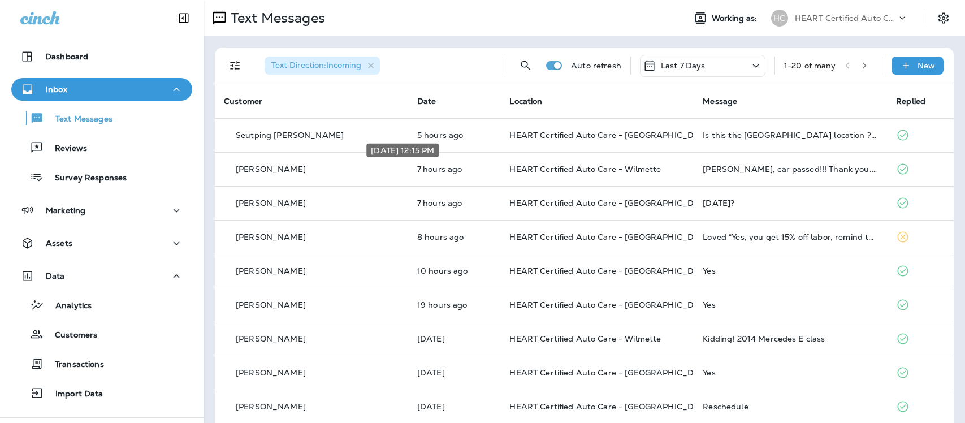  I want to click on button: Collapse Sidebar, so click(184, 18).